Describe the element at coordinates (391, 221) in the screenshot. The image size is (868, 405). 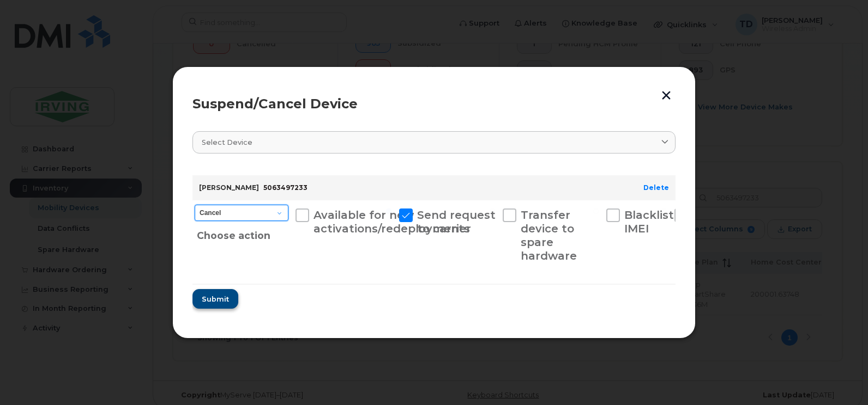
I see `span: Available for new activations/redeployments` at that location.